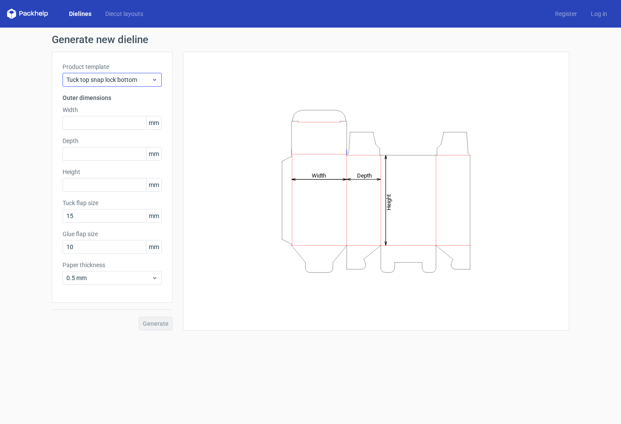  Describe the element at coordinates (319, 175) in the screenshot. I see `tspan: Width` at that location.